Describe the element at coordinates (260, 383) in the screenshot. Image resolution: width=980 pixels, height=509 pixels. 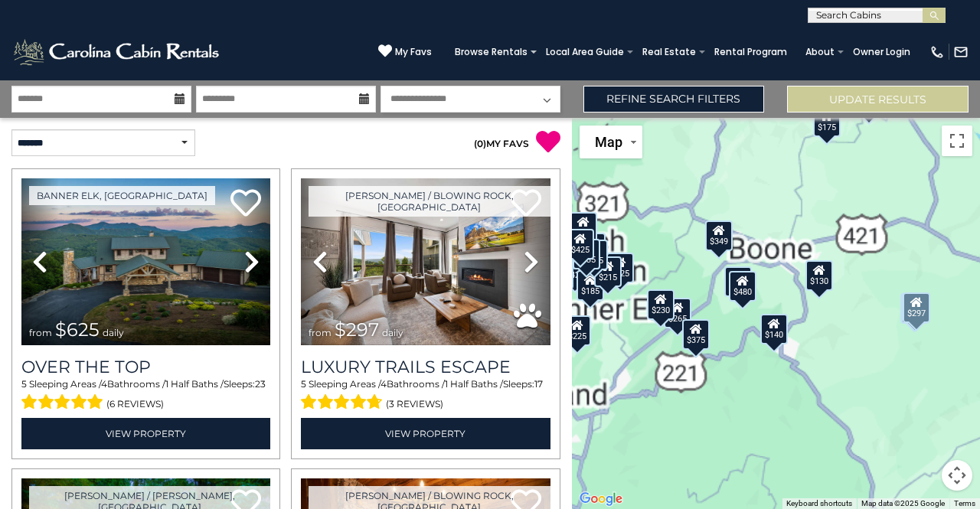
I see `span: 23` at that location.